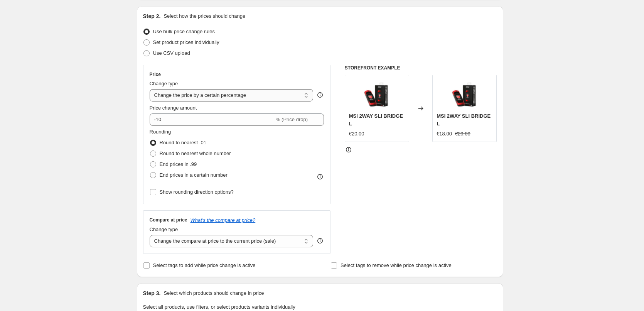 The height and width of the screenshot is (311, 644). I want to click on span: Round to nearest whole number, so click(195, 153).